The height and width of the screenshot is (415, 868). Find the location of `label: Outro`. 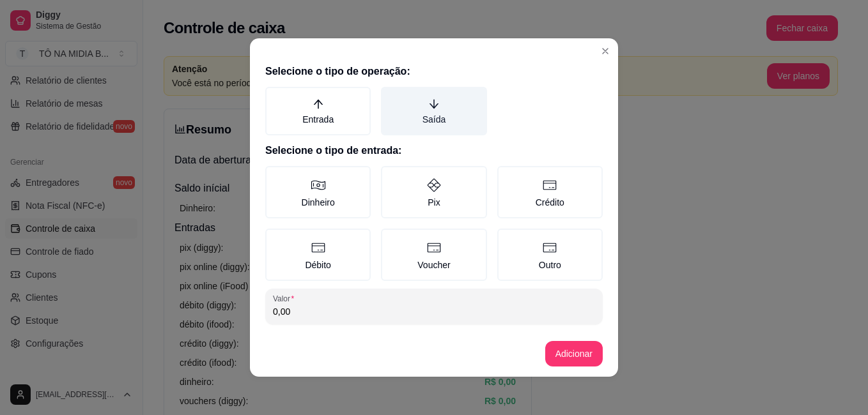

label: Outro is located at coordinates (550, 255).